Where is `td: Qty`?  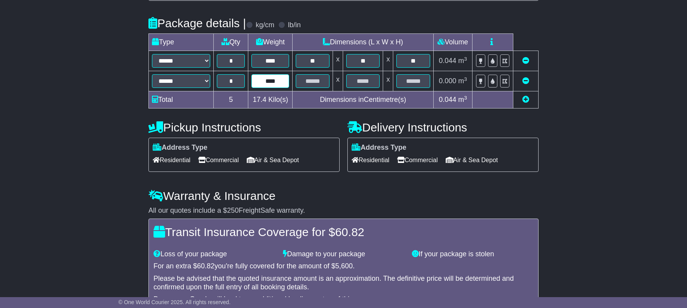
td: Qty is located at coordinates (231, 42).